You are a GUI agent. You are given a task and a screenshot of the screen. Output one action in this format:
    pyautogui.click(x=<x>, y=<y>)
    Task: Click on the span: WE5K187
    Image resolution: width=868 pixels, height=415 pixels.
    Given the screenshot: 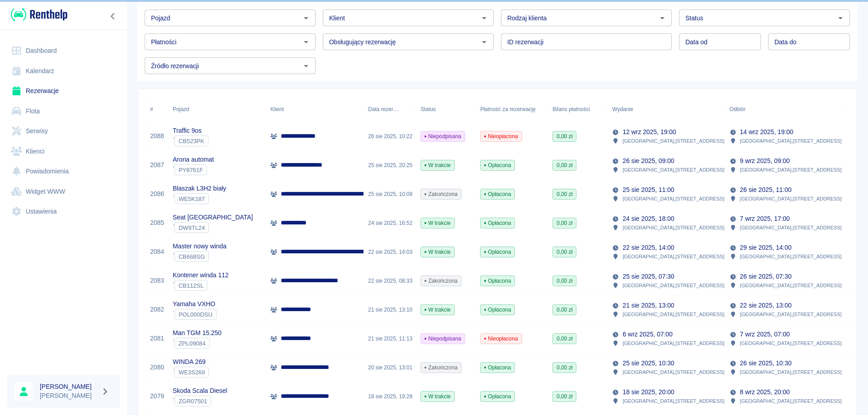 What is the action you would take?
    pyautogui.click(x=192, y=198)
    